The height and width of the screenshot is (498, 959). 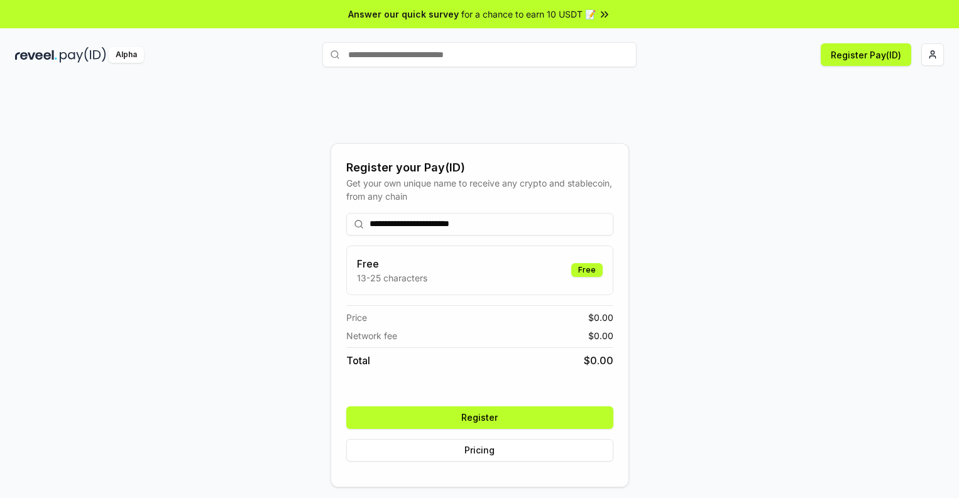 I want to click on span: Price, so click(x=356, y=317).